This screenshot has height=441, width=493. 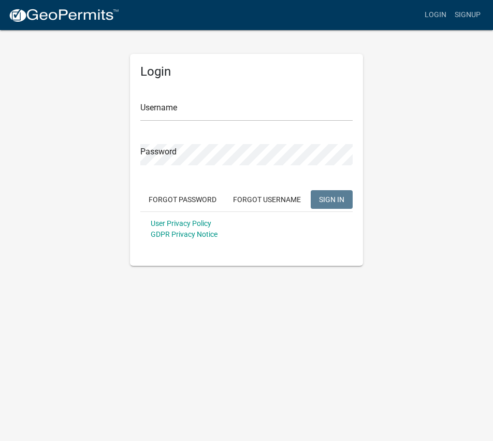 I want to click on button: Forgot Username, so click(x=267, y=199).